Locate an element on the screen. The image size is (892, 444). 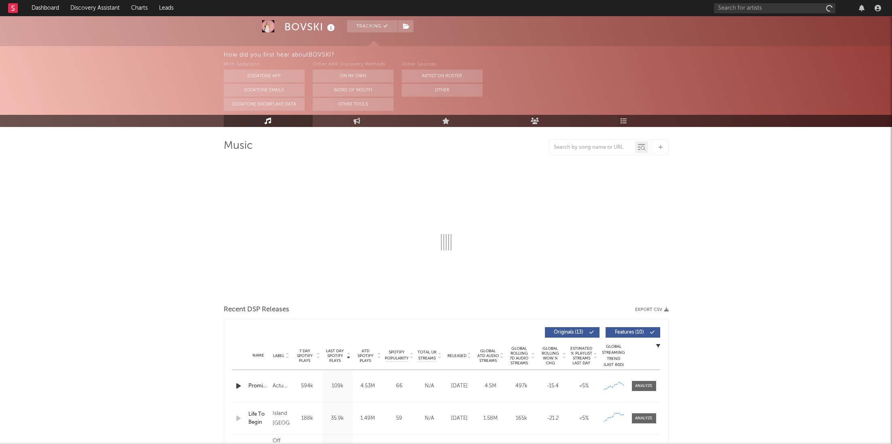
div: 1.58M is located at coordinates (490, 419).